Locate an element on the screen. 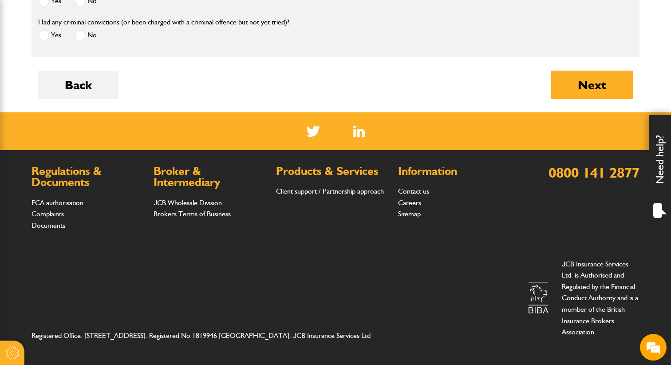 This screenshot has width=671, height=365. textarea: Type your message and hit 'Enter' is located at coordinates (87, 213).